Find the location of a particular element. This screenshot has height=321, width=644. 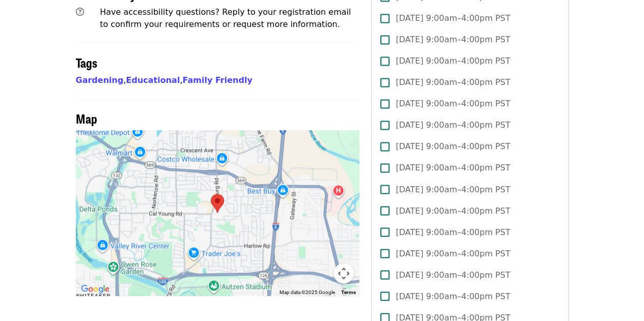

button: Map camera controls is located at coordinates (344, 273).